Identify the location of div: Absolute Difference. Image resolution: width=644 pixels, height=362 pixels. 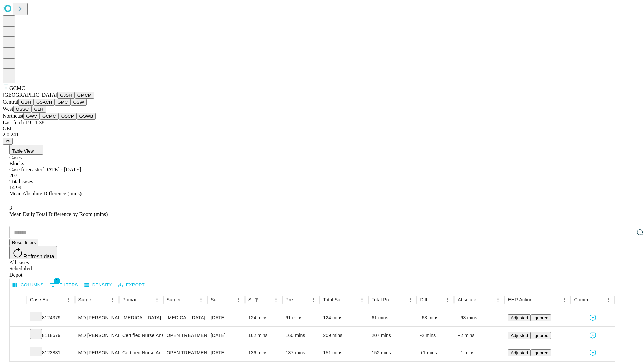
(470, 300).